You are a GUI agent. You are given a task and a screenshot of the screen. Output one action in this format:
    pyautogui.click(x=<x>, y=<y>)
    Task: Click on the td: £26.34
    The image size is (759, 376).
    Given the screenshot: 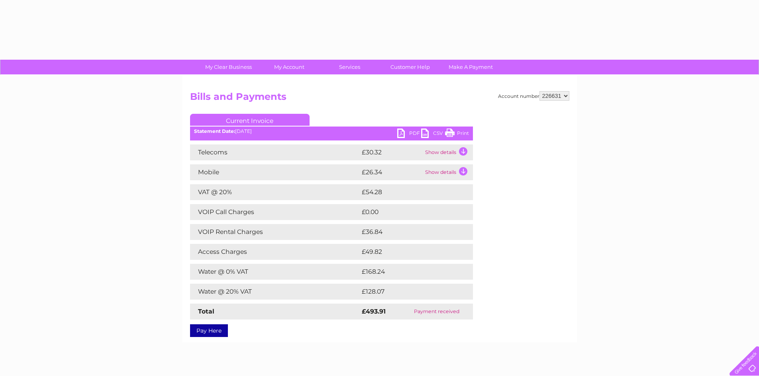 What is the action you would take?
    pyautogui.click(x=391, y=172)
    